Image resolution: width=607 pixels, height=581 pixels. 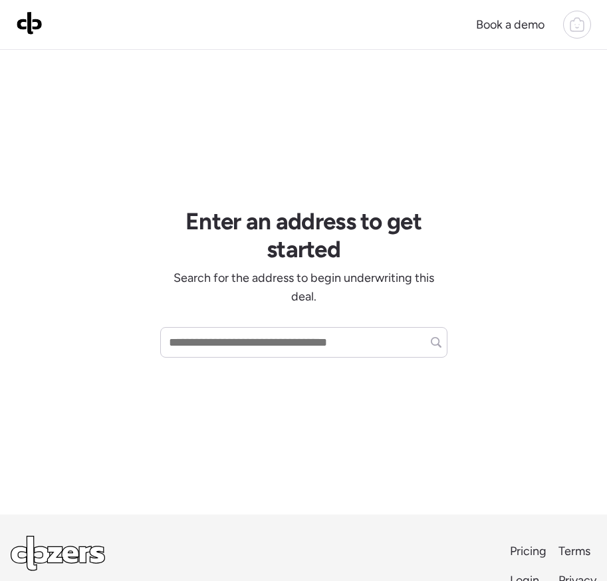 I want to click on h1: Enter an address to get started, so click(x=304, y=235).